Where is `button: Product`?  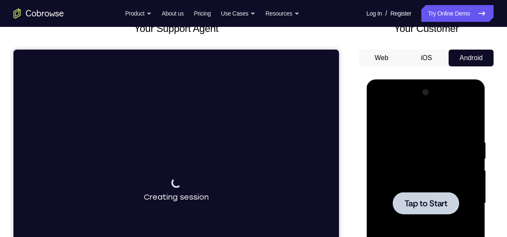 button: Product is located at coordinates (138, 13).